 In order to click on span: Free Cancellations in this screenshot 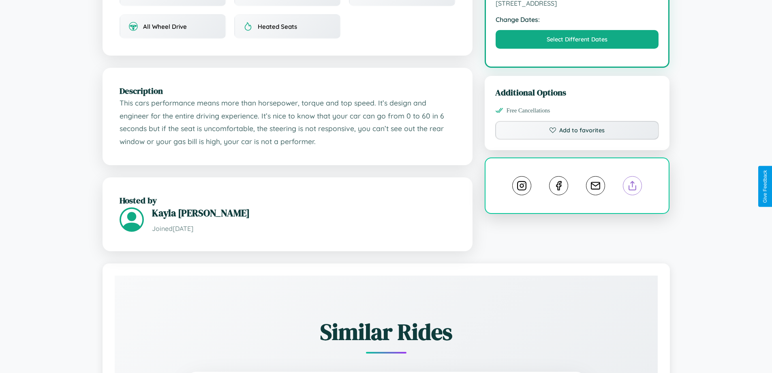, I will do `click(529, 110)`.